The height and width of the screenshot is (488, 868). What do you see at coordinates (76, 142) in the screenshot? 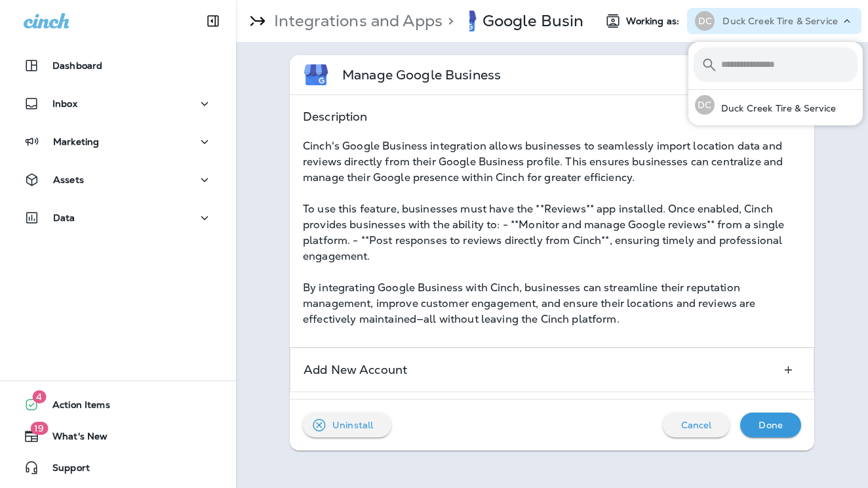
I see `p: Marketing` at bounding box center [76, 142].